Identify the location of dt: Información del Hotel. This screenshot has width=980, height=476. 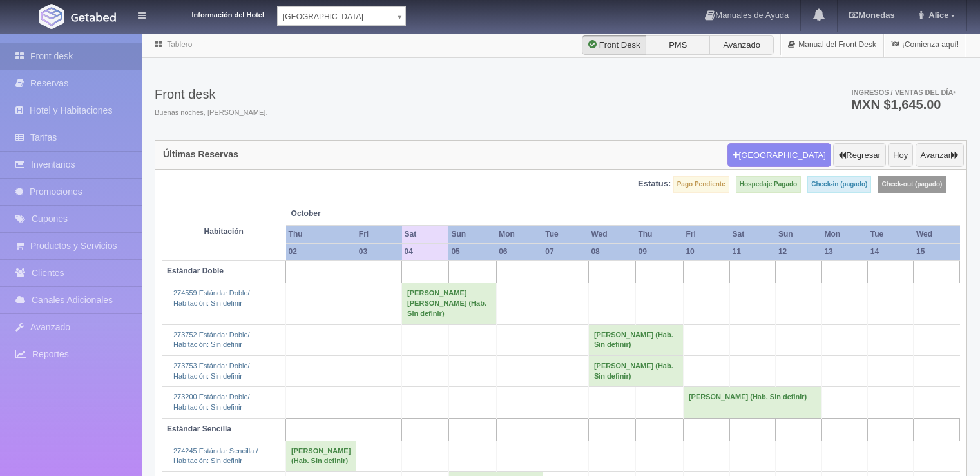
(213, 13).